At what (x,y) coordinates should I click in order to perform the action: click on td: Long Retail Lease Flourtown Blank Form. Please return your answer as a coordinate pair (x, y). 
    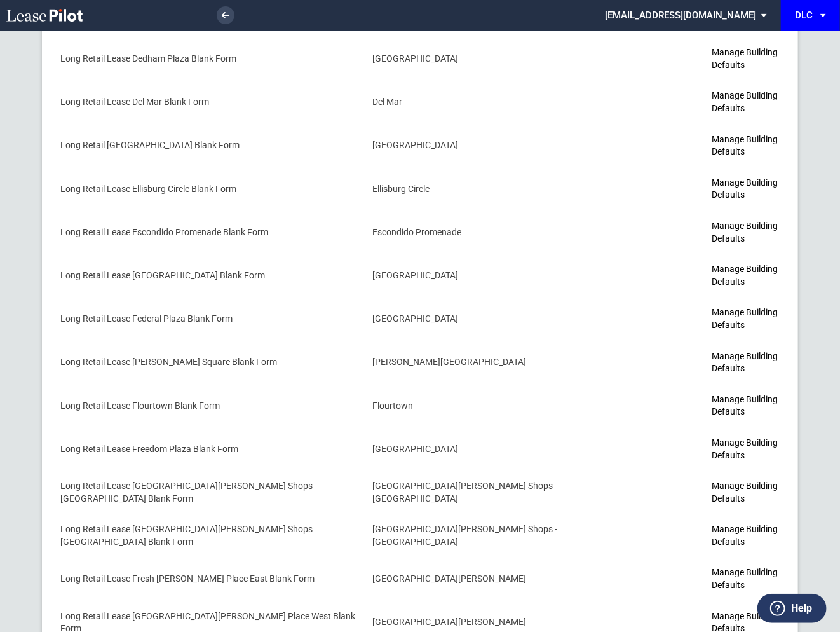
    Looking at the image, I should click on (203, 406).